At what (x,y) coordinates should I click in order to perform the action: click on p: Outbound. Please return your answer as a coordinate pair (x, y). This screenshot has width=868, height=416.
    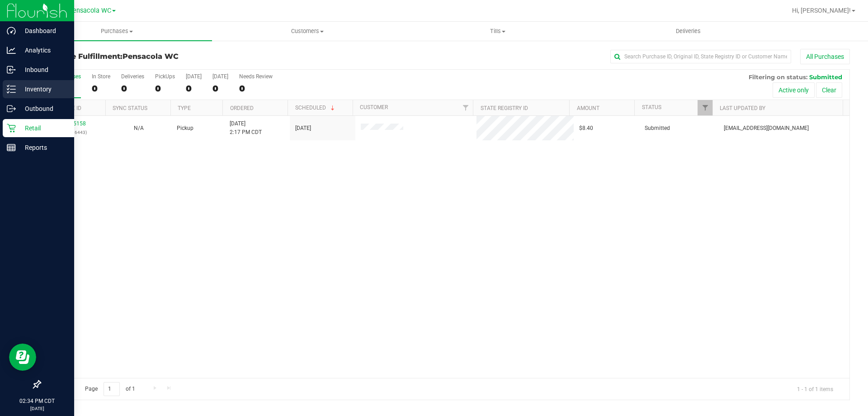
    Looking at the image, I should click on (43, 109).